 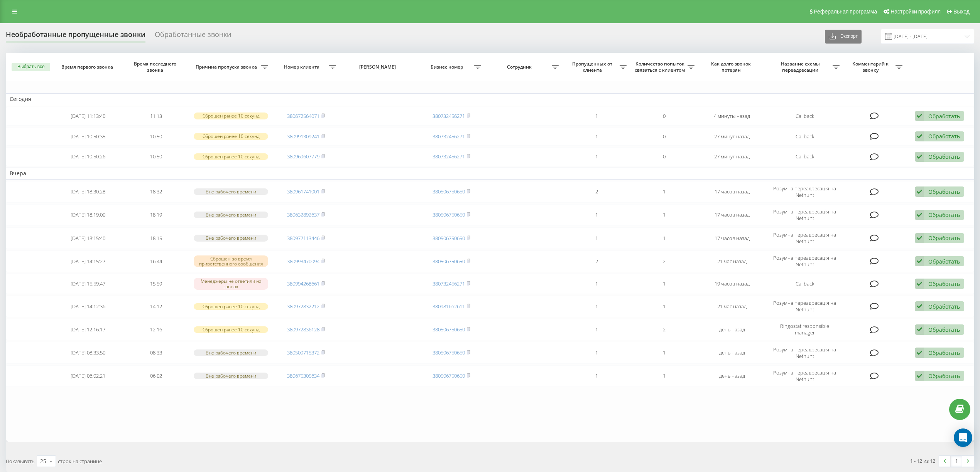 I want to click on span: Время последнего звонка, so click(x=156, y=66).